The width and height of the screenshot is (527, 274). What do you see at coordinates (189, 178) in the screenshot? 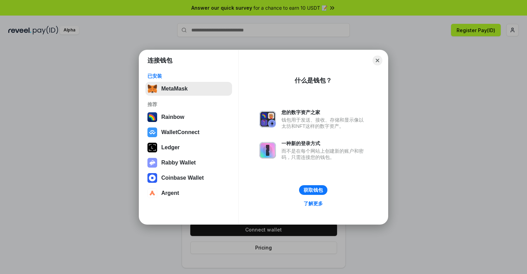
I see `button: Coinbase Wallet` at bounding box center [189, 178].